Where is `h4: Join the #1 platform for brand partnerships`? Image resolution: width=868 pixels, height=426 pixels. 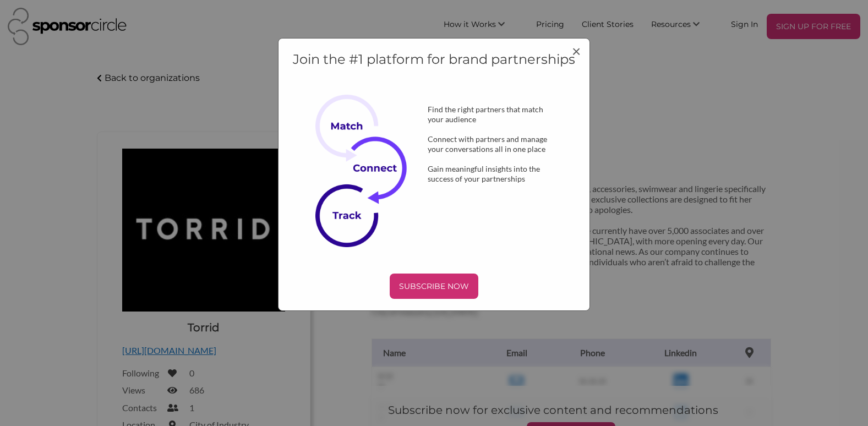 h4: Join the #1 platform for brand partnerships is located at coordinates (434, 60).